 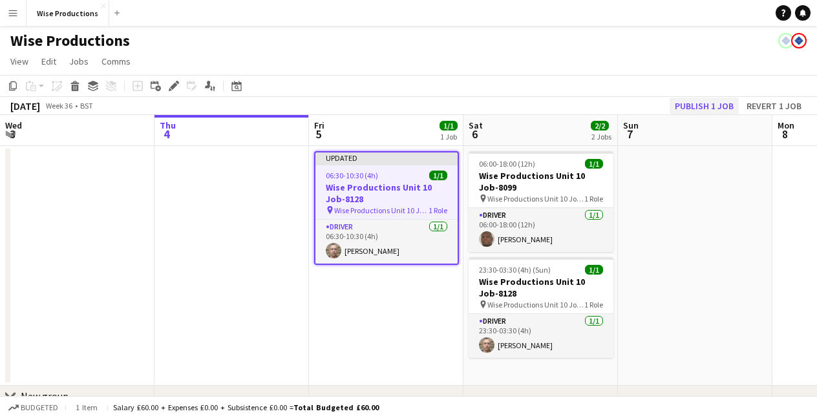 I want to click on app-job-card: Updated06:30-10:30 (4h)1/1Wise Productions Unit 10 Job-8128 Wise Productions Unit 10 Job-81281 Ro..., so click(x=386, y=208).